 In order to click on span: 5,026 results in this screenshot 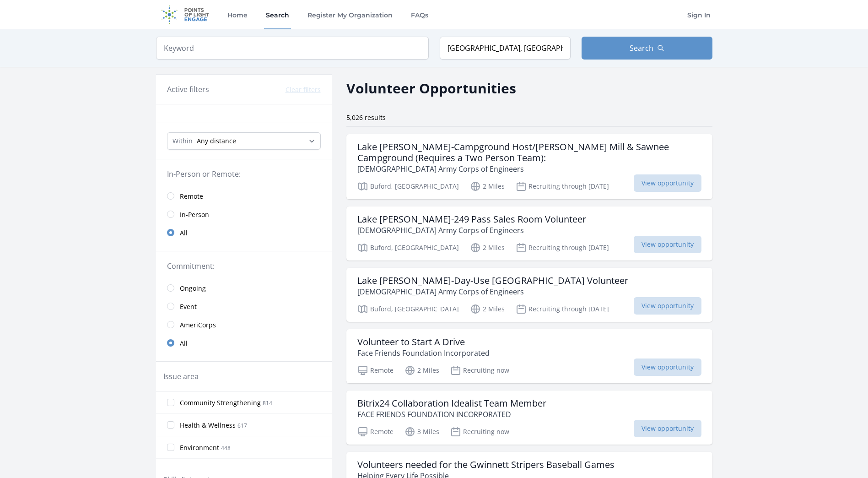, I will do `click(366, 117)`.